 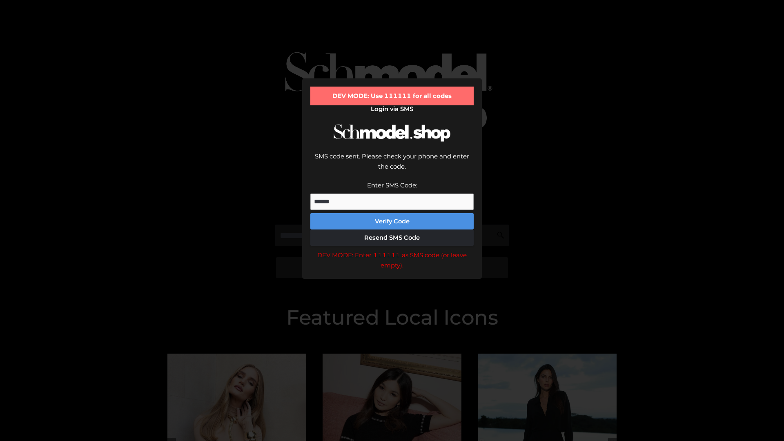 What do you see at coordinates (392, 185) in the screenshot?
I see `label: Enter SMS Code:` at bounding box center [392, 185].